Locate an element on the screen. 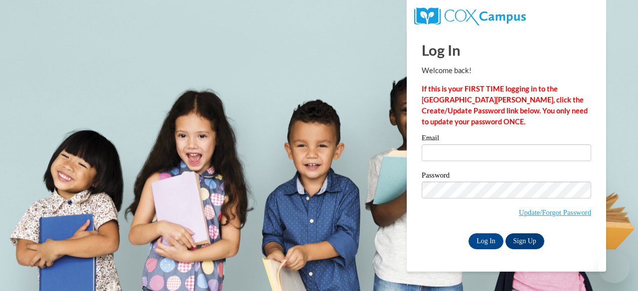 This screenshot has width=638, height=291. a: Update/Forgot Password is located at coordinates (555, 213).